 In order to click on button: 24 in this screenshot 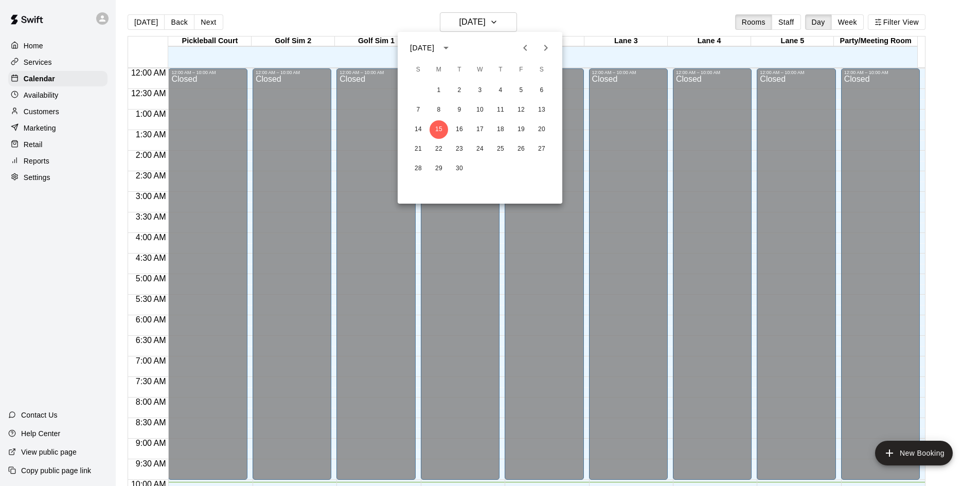, I will do `click(480, 149)`.